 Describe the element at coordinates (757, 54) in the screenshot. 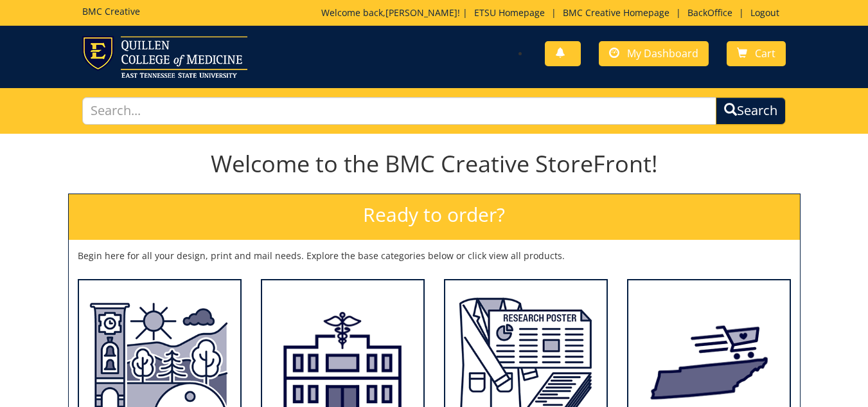

I see `a: Cart` at that location.